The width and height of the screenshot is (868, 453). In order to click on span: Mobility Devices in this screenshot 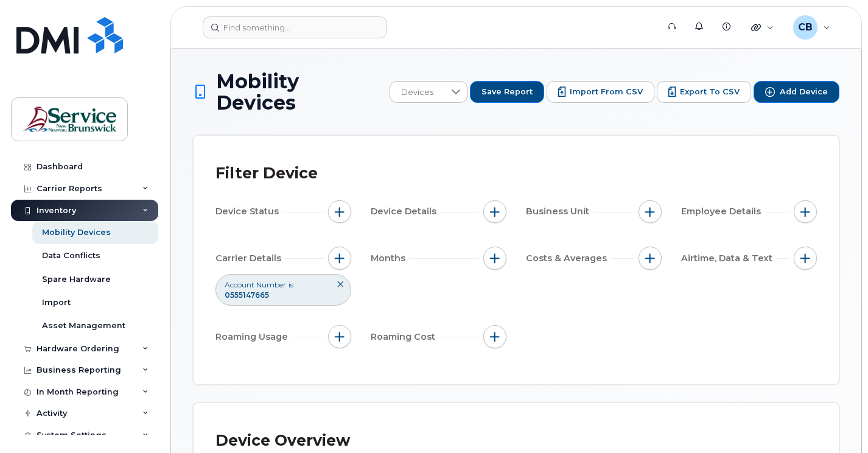, I will do `click(300, 92)`.